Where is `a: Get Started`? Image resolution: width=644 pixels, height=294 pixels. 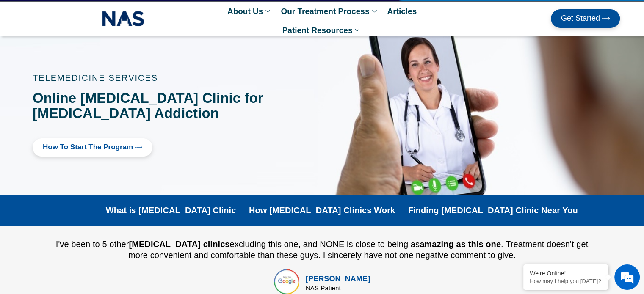 a: Get Started is located at coordinates (585, 18).